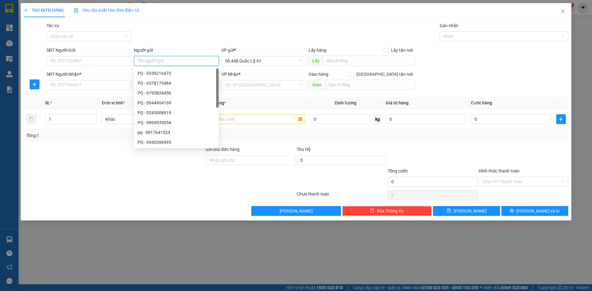 The width and height of the screenshot is (592, 291). I want to click on span: Lấy hàng, so click(317, 50).